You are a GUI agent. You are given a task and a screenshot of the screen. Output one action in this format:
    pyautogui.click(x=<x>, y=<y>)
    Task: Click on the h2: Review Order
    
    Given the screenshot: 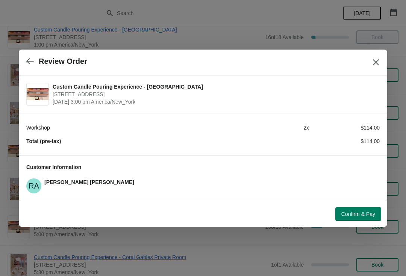 What is the action you would take?
    pyautogui.click(x=63, y=61)
    